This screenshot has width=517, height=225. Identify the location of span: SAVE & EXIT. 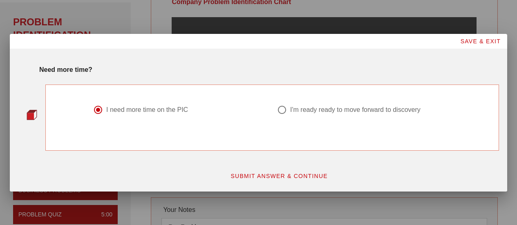
(480, 41).